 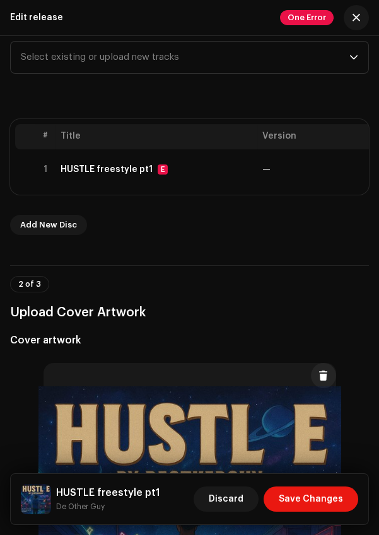 What do you see at coordinates (107, 170) in the screenshot?
I see `div: HUSTLE freestyle pt1` at bounding box center [107, 170].